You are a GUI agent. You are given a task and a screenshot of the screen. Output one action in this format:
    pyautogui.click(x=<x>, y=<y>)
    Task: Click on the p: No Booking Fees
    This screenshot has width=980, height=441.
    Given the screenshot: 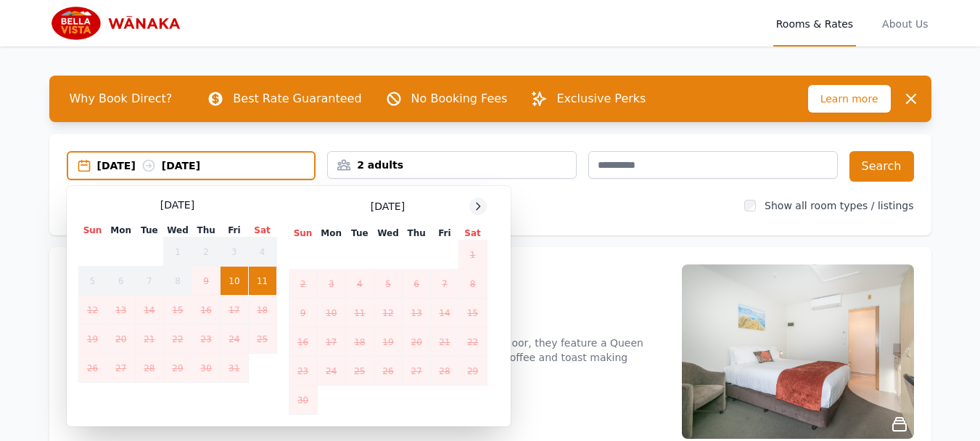 What is the action you would take?
    pyautogui.click(x=459, y=99)
    